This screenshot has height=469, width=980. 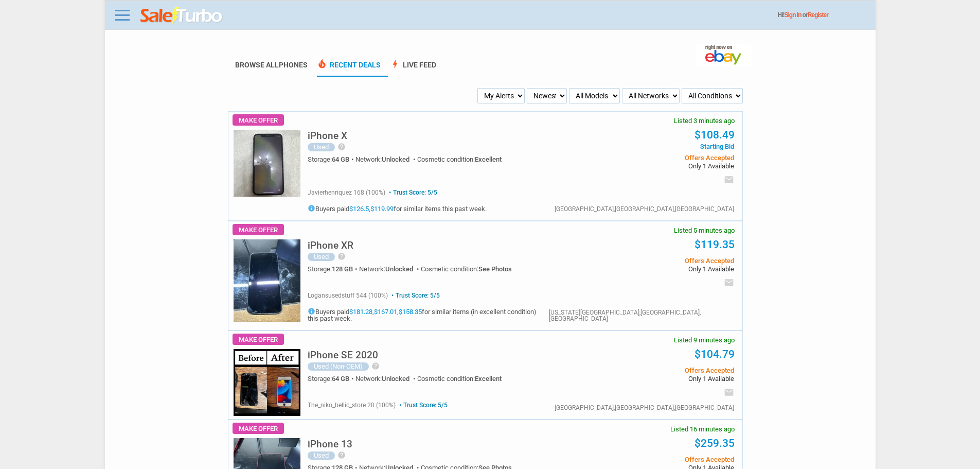 I want to click on div: Used (Non-OEM), so click(x=338, y=367).